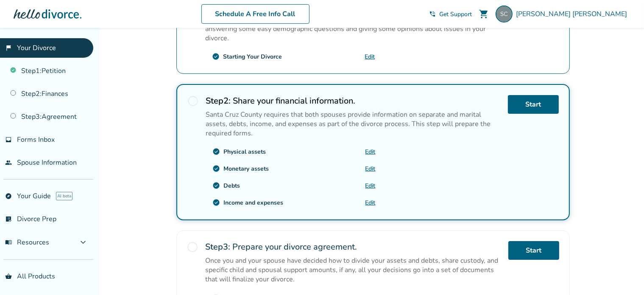 The image size is (644, 295). What do you see at coordinates (35, 140) in the screenshot?
I see `span: Forms Inbox` at bounding box center [35, 140].